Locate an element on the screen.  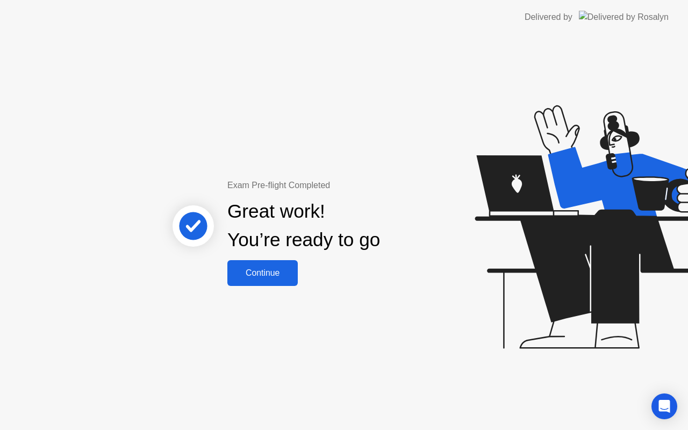
div: Delivered by is located at coordinates (548, 17).